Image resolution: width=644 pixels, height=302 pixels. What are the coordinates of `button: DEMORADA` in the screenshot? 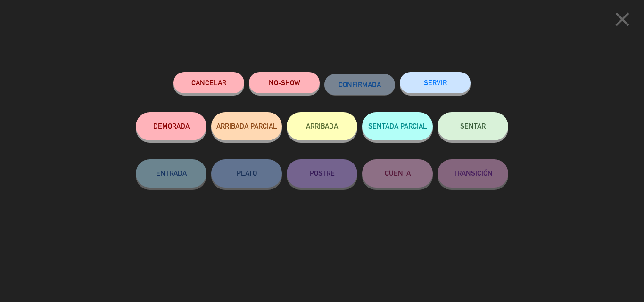 It's located at (171, 126).